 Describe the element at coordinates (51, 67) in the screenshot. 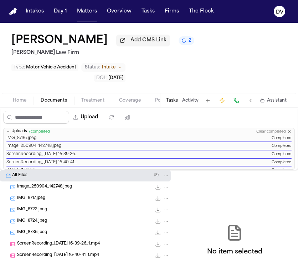

I see `span: Motor Vehicle Accident` at that location.